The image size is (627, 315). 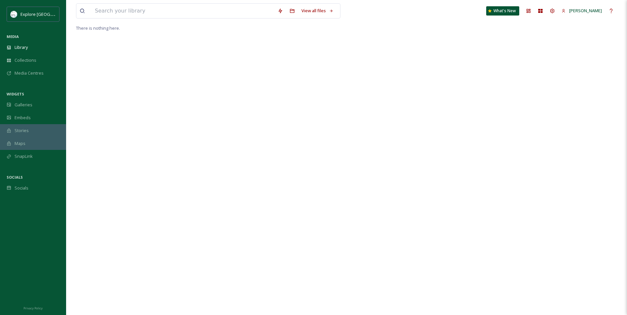 What do you see at coordinates (22, 118) in the screenshot?
I see `span: Embeds` at bounding box center [22, 118].